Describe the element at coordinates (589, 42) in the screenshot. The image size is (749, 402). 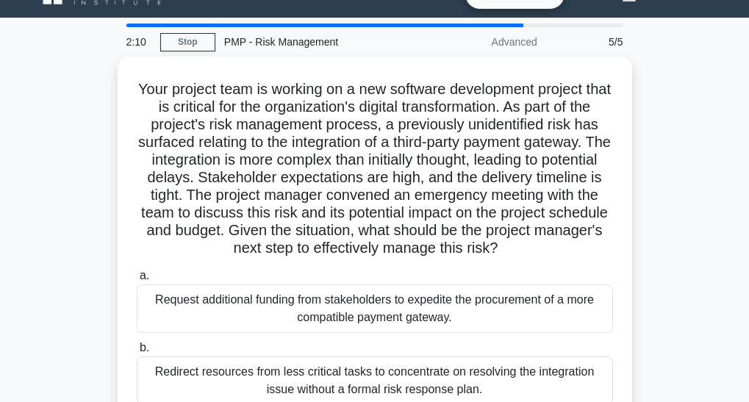
I see `div: 5/5` at that location.